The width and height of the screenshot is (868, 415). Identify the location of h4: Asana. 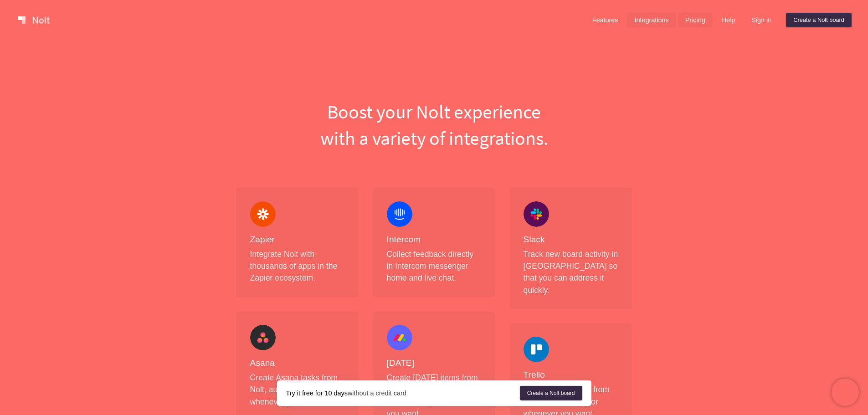
(297, 363).